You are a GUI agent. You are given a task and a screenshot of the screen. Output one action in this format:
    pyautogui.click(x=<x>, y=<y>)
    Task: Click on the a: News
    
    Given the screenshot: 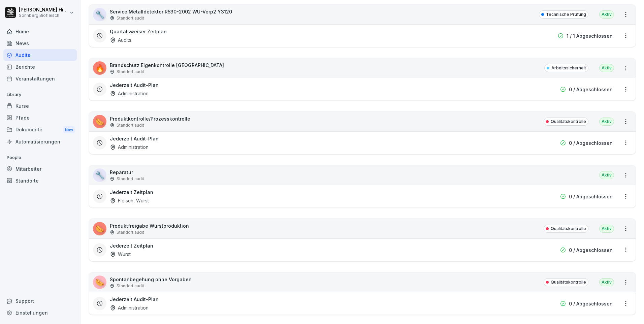 What is the action you would take?
    pyautogui.click(x=40, y=43)
    